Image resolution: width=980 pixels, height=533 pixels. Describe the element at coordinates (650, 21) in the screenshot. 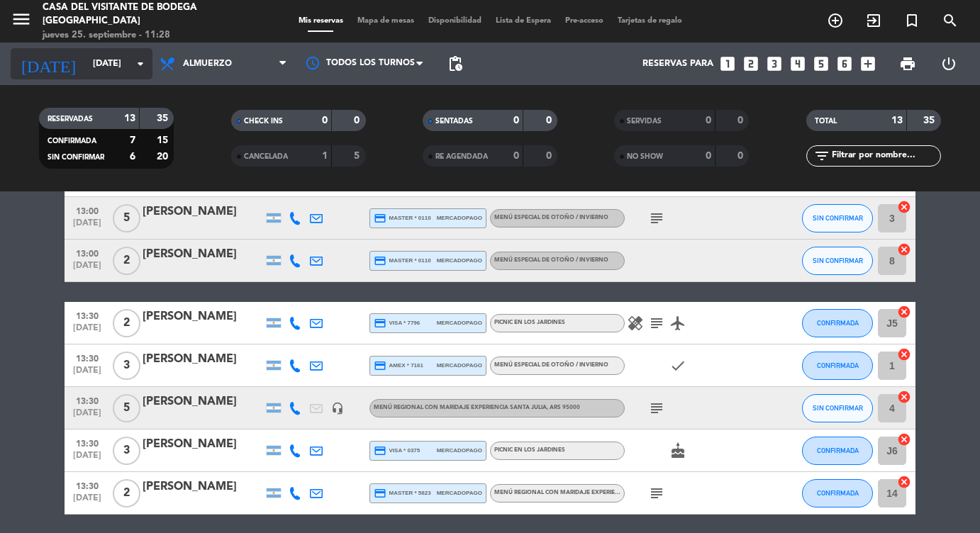

I see `span: Tarjetas de regalo` at that location.